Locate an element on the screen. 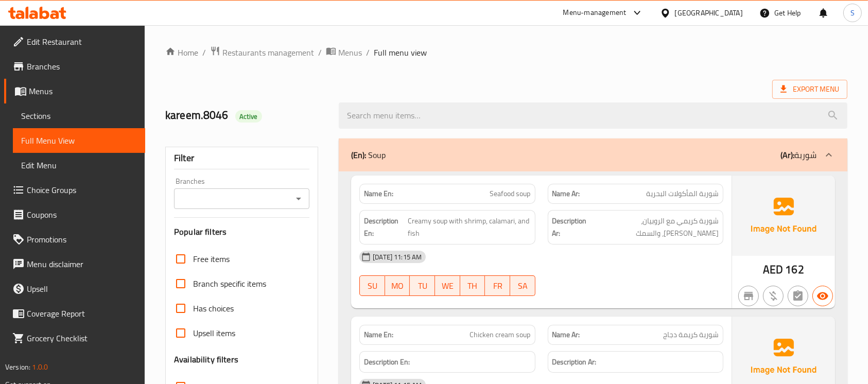  button: SU is located at coordinates (372, 286).